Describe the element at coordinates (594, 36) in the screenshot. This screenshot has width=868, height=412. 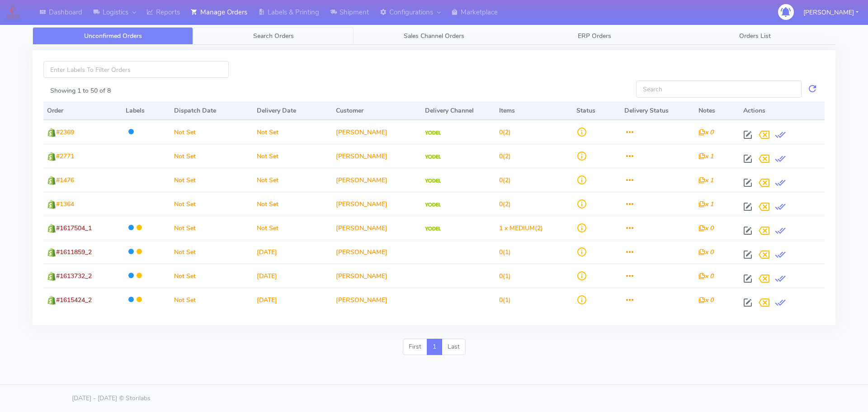
I see `span: ERP Orders` at that location.